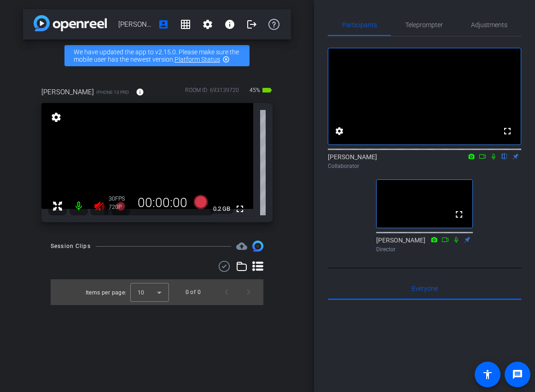  Describe the element at coordinates (163, 24) in the screenshot. I see `mat-icon: account_box` at that location.